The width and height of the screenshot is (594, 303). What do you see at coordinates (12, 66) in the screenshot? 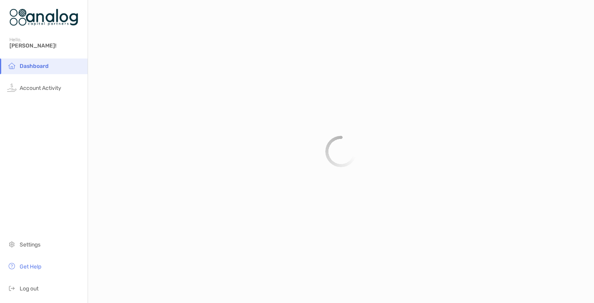
I see `img: household icon` at bounding box center [12, 66].